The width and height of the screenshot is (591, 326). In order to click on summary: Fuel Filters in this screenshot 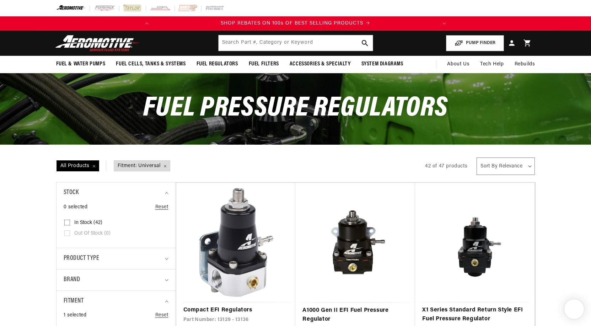, I will do `click(264, 64)`.